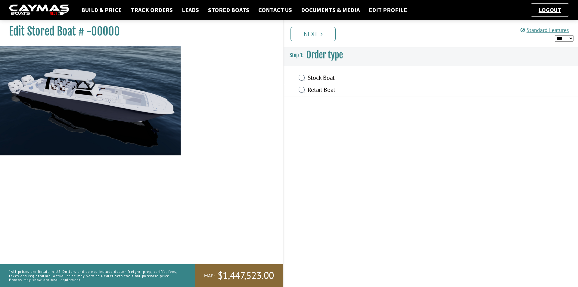  What do you see at coordinates (246, 275) in the screenshot?
I see `span: $1,447,523.00` at bounding box center [246, 275].